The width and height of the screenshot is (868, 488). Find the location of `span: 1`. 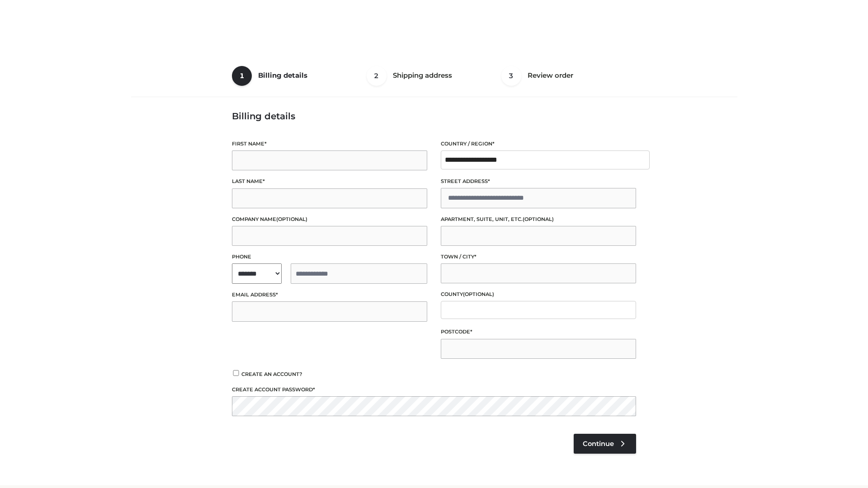

span: 1 is located at coordinates (242, 76).